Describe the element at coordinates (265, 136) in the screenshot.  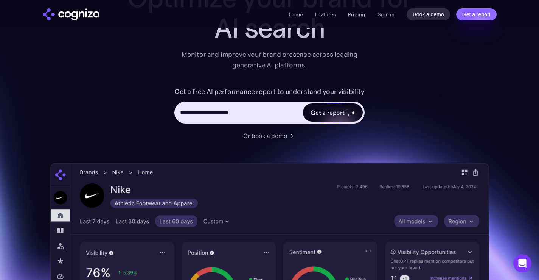
I see `div: Or book a demo` at that location.